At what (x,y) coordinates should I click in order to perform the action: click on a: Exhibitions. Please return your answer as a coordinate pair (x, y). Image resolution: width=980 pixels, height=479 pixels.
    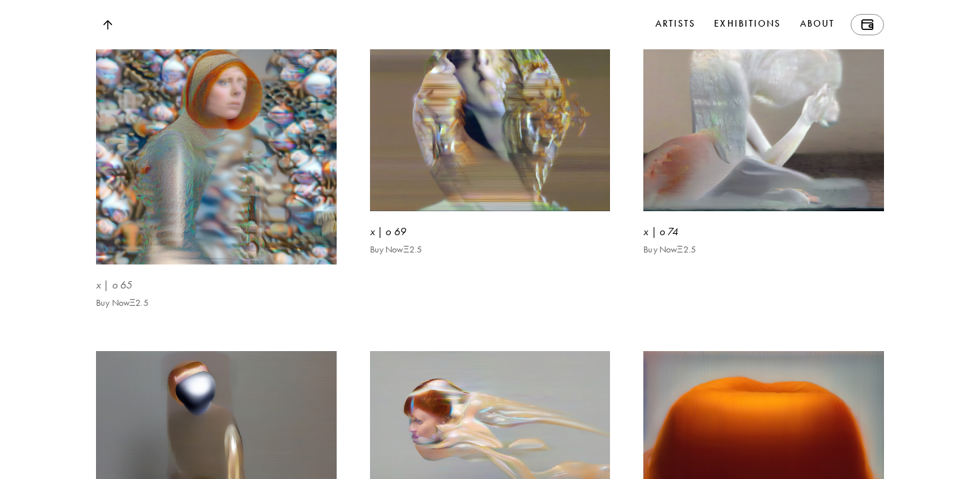
    Looking at the image, I should click on (747, 24).